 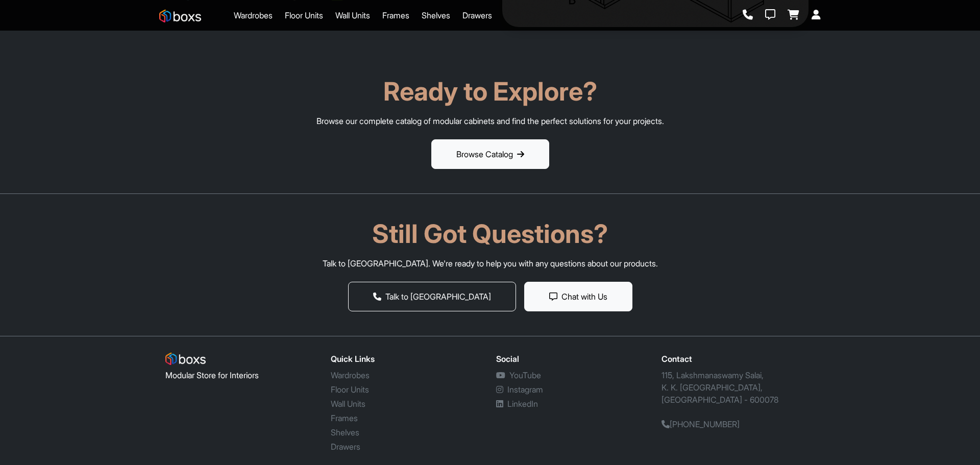 What do you see at coordinates (518, 403) in the screenshot?
I see `a: LinkedIn` at bounding box center [518, 403].